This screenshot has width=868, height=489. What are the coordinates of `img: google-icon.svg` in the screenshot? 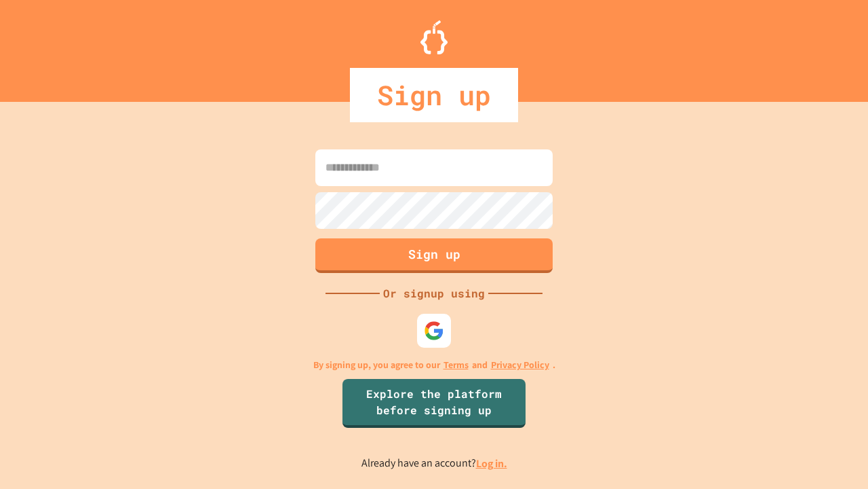 It's located at (434, 330).